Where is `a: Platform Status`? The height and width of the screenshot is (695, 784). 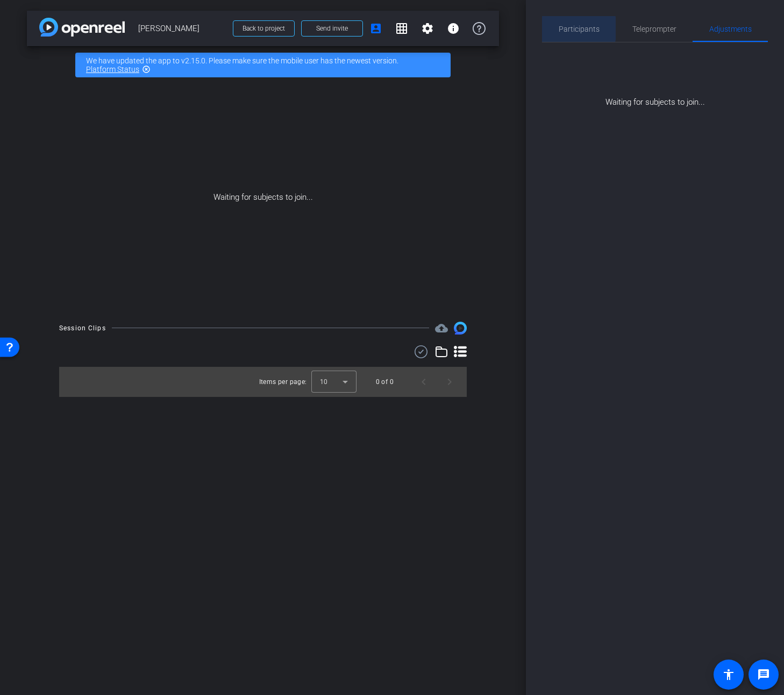
a: Platform Status is located at coordinates (112, 69).